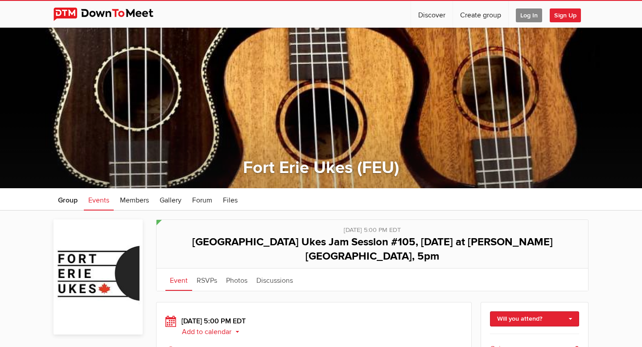 This screenshot has height=347, width=642. What do you see at coordinates (99, 199) in the screenshot?
I see `a: Events` at bounding box center [99, 199].